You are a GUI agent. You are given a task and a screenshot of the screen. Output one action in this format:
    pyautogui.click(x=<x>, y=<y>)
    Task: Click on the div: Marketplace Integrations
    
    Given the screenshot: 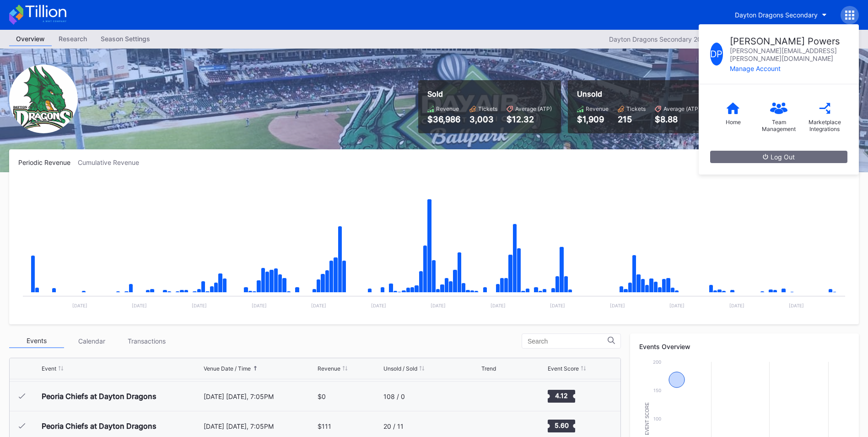 What is the action you would take?
    pyautogui.click(x=825, y=125)
    